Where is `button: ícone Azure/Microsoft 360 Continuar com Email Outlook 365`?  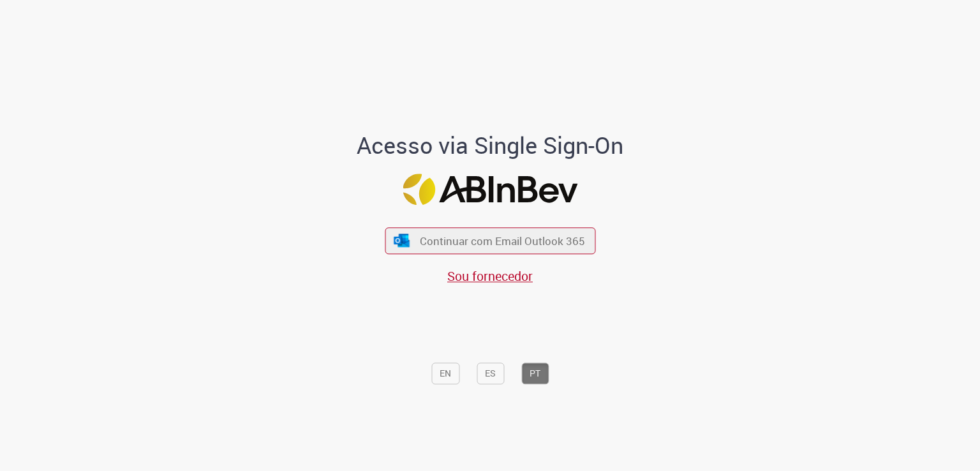 button: ícone Azure/Microsoft 360 Continuar com Email Outlook 365 is located at coordinates (490, 241).